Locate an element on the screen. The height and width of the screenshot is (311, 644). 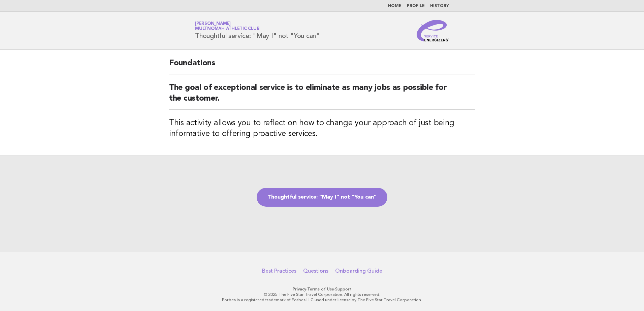
a: History is located at coordinates (439, 6).